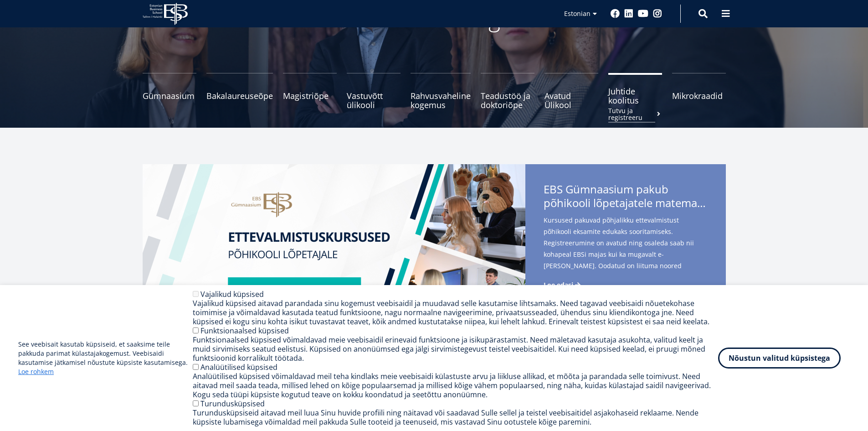 This screenshot has height=431, width=868. Describe the element at coordinates (455, 349) in the screenshot. I see `div: Funktsionaalsed küpsised võimaldavad meie veebisaidil erinevaid funktsioone ja isikupärastamist. ...` at that location.